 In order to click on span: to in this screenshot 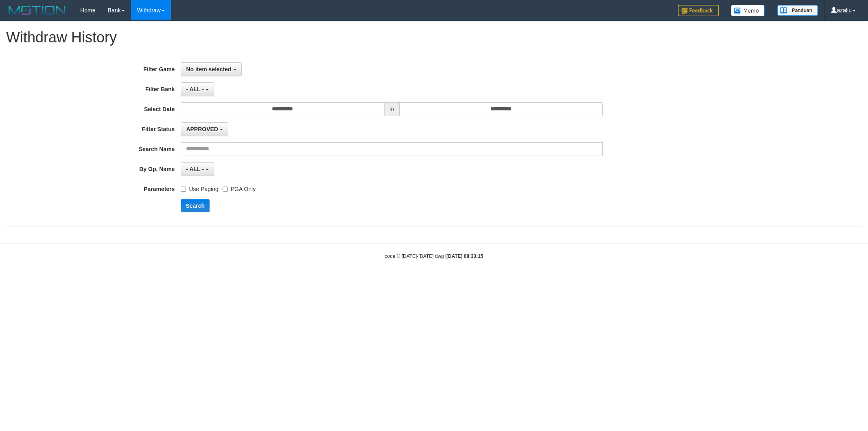, I will do `click(392, 109)`.